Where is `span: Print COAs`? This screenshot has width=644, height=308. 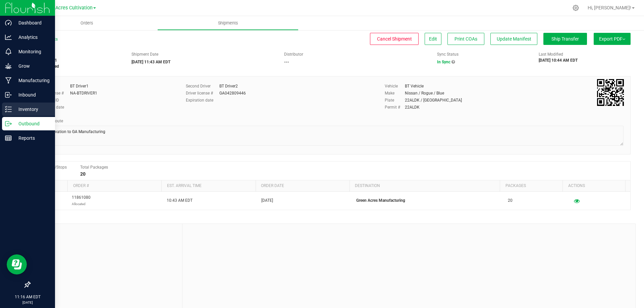
span: Print COAs is located at coordinates (466, 39).